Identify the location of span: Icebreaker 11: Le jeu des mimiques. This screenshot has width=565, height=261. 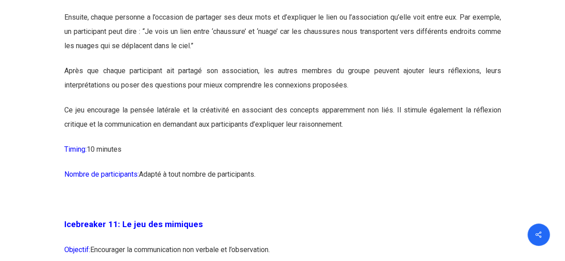
(134, 225).